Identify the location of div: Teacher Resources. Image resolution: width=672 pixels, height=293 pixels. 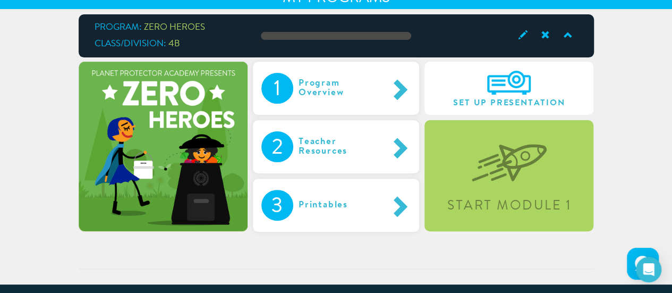
(341, 147).